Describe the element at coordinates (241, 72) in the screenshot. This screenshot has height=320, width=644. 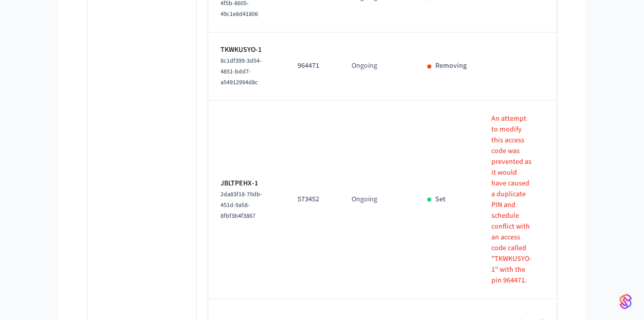
I see `span: 8c1df399-3d54-4851-bdd7-a54912994d8c` at that location.